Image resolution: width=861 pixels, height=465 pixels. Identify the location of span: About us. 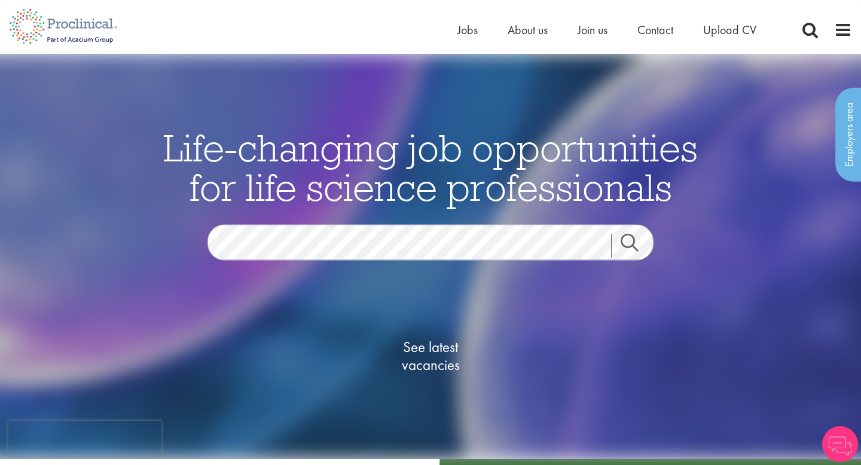
(527, 30).